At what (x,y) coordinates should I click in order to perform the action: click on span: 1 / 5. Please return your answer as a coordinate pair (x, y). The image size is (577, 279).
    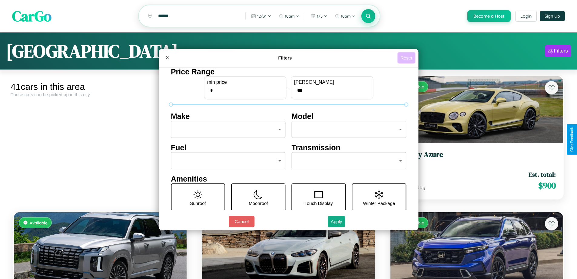
    Looking at the image, I should click on (320, 16).